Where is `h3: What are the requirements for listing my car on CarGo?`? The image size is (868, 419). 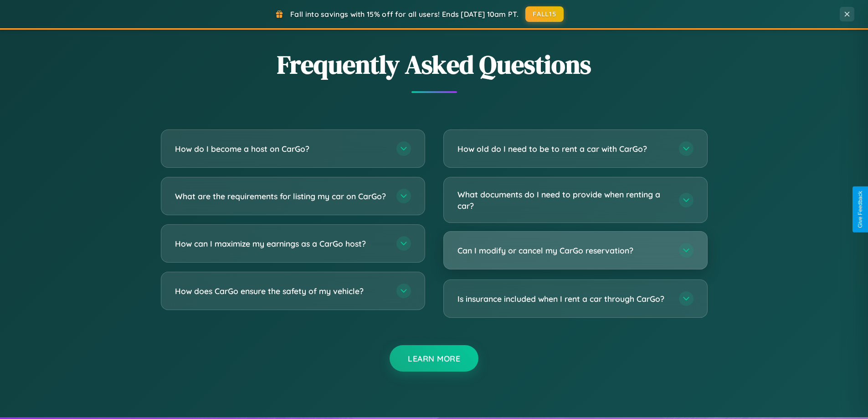
h3: What are the requirements for listing my car on CarGo? is located at coordinates (281, 196).